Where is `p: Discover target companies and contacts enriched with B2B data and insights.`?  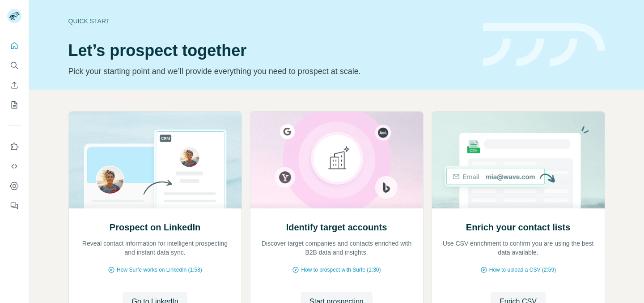 p: Discover target companies and contacts enriched with B2B data and insights. is located at coordinates (337, 248).